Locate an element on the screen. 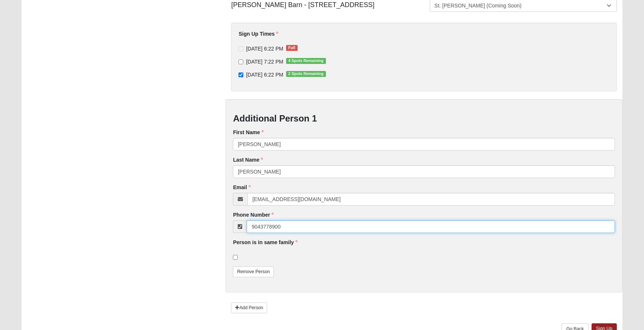  span: Full is located at coordinates (291, 48).